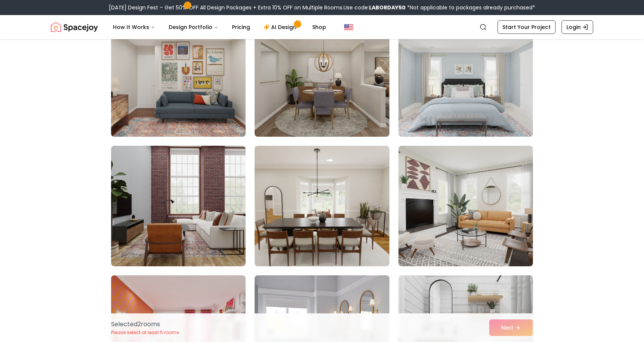  I want to click on a: AI Design, so click(281, 27).